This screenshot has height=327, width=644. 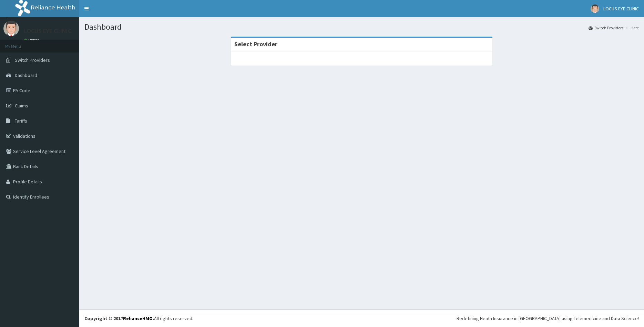 I want to click on strong: Copyright © 2017 ., so click(x=119, y=318).